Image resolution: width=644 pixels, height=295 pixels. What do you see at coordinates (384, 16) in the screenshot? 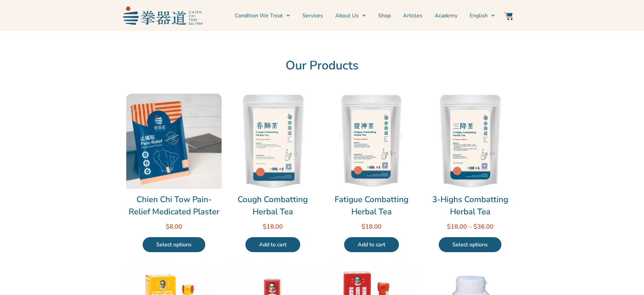
I see `a: Shop` at bounding box center [384, 16].